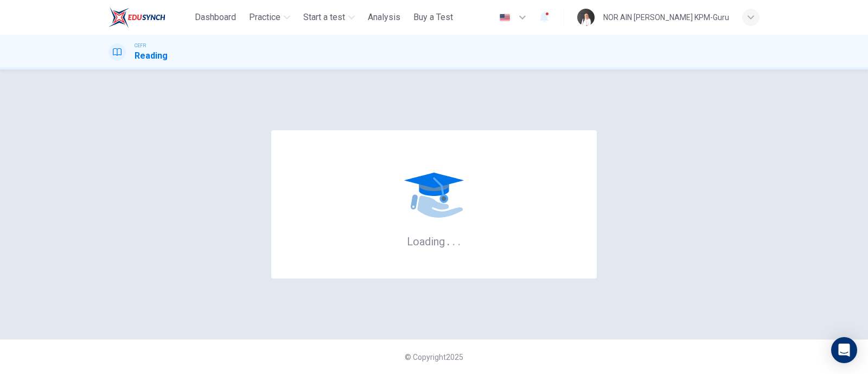 The height and width of the screenshot is (374, 868). I want to click on img: ELTC logo, so click(136, 17).